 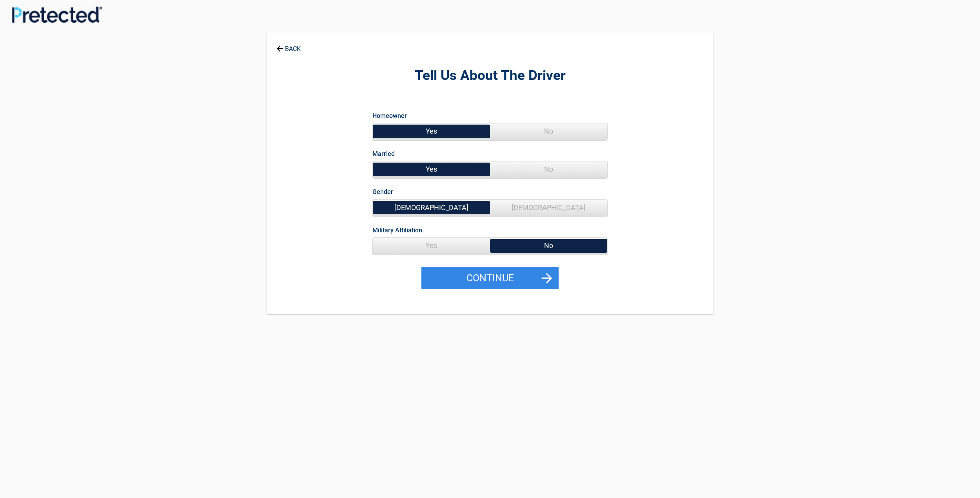 What do you see at coordinates (384, 154) in the screenshot?
I see `label: Married` at bounding box center [384, 154].